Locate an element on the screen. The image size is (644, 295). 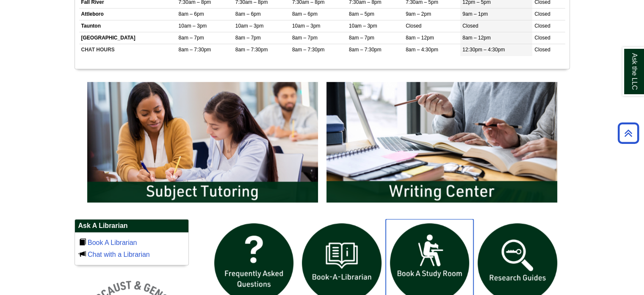
span: 8am – 4:30pm is located at coordinates (422, 50).